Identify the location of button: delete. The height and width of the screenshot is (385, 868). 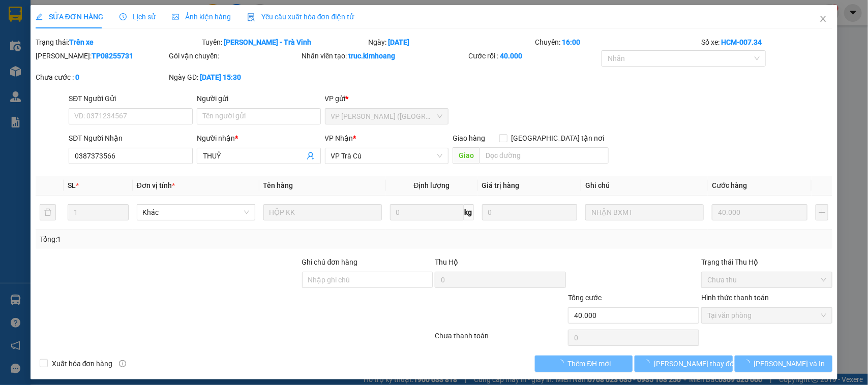
(48, 212).